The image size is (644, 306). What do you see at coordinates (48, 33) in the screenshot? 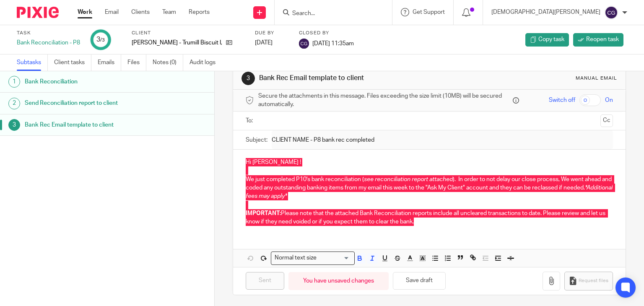
I see `label: Task` at bounding box center [48, 33].